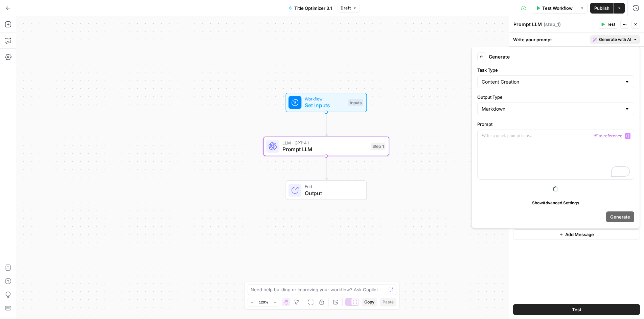 The height and width of the screenshot is (319, 644). Describe the element at coordinates (332, 187) in the screenshot. I see `span: End` at that location.